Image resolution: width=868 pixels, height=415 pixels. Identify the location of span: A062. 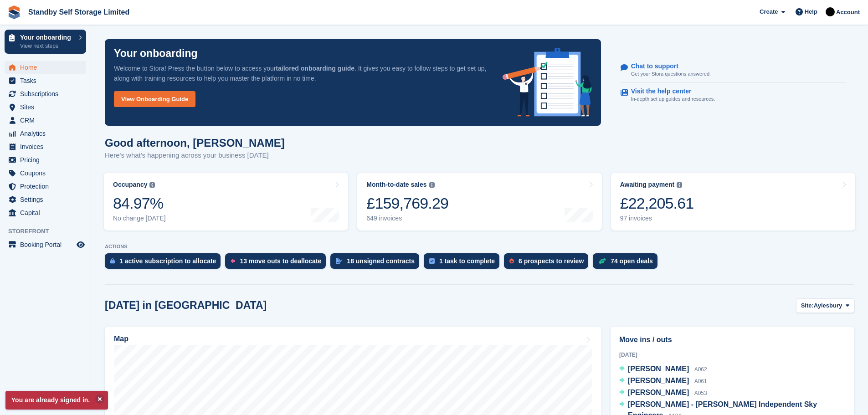
(701, 369).